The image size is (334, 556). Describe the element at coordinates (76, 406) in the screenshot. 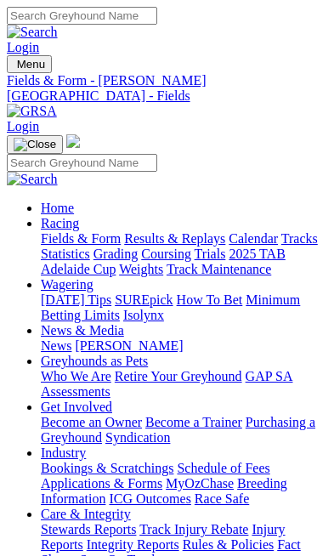

I see `a: Get Involved` at that location.